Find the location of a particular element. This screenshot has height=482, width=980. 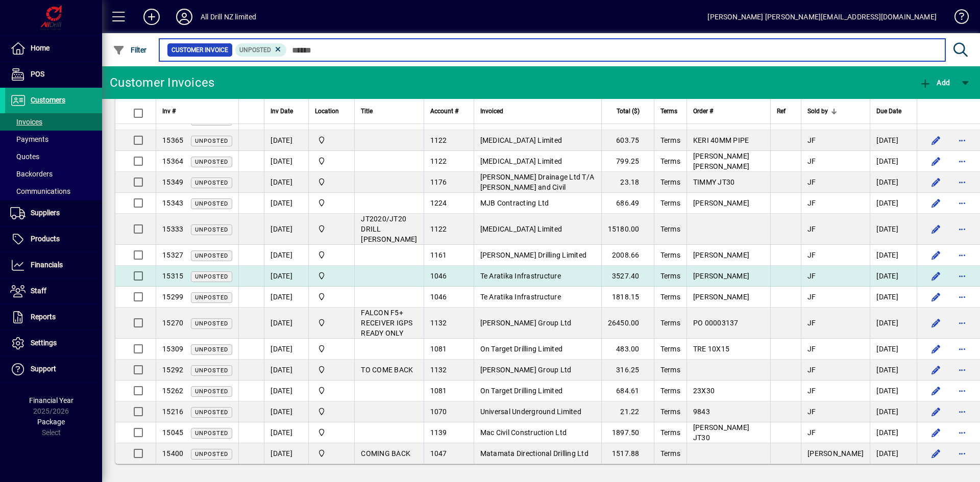

span: Reports is located at coordinates (43, 317).